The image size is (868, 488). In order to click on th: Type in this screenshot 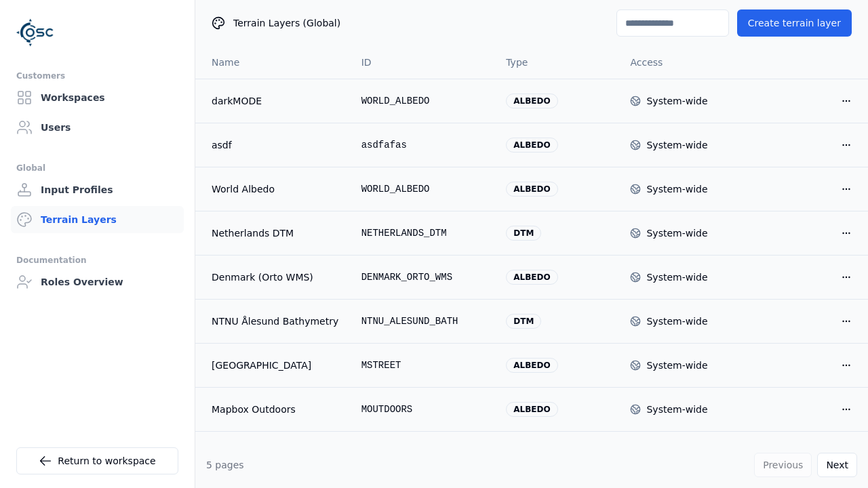, I will do `click(556, 63)`.